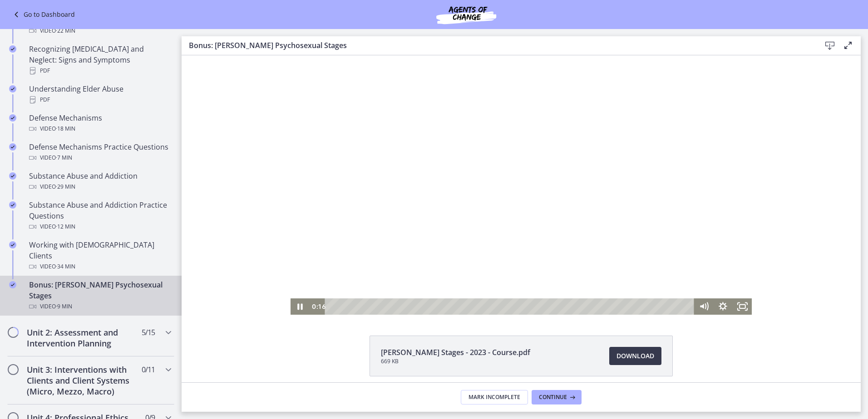 This screenshot has height=419, width=868. Describe the element at coordinates (553, 397) in the screenshot. I see `span: Continue` at that location.